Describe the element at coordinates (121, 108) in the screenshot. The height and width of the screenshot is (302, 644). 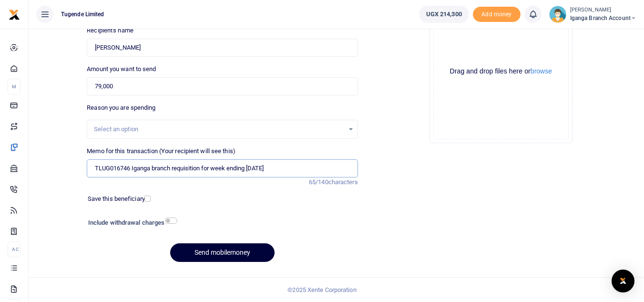
I see `label: Reason you are spending` at that location.